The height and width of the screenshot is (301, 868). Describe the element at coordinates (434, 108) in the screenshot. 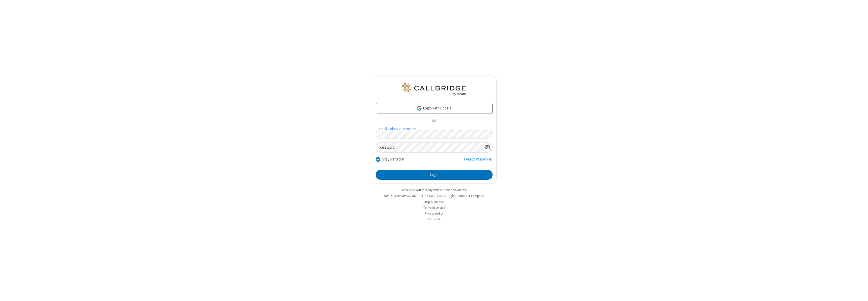

I see `a: Login with Google` at that location.